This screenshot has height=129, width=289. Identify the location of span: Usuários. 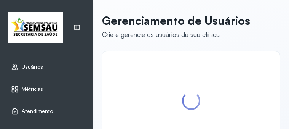
(32, 67).